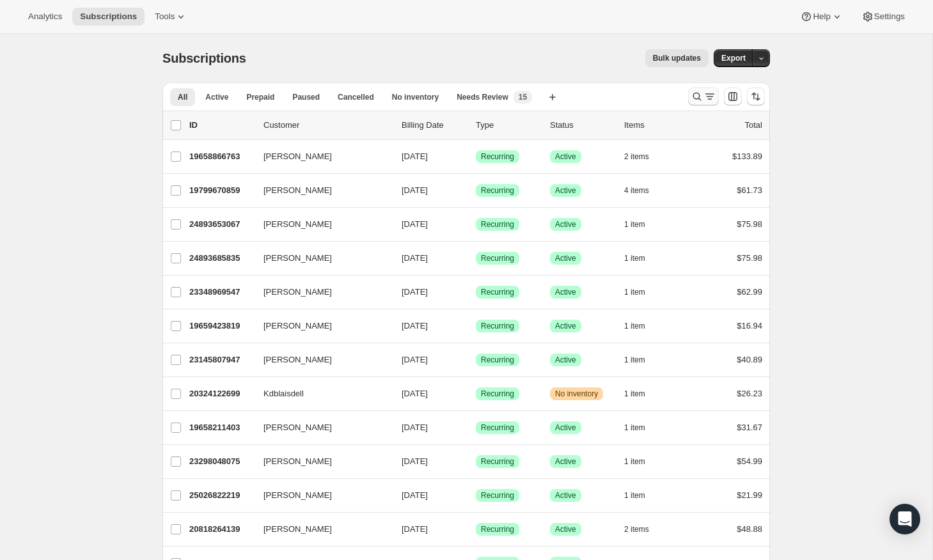 The image size is (933, 560). Describe the element at coordinates (476, 125) in the screenshot. I see `div: IDCustomerBilling DateTypeStatusItemsTotal` at that location.